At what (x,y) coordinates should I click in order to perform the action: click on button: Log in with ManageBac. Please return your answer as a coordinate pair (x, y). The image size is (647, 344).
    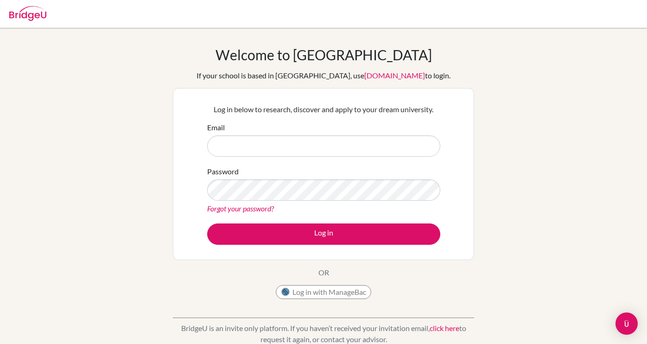
    Looking at the image, I should click on (323, 292).